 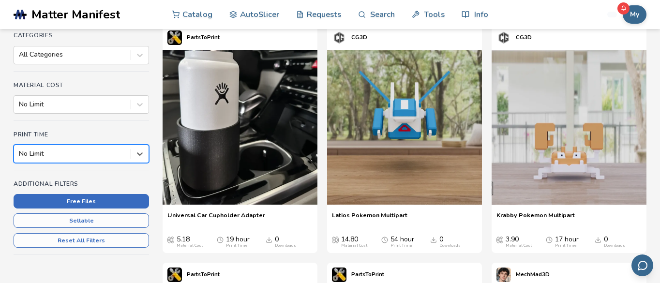 What do you see at coordinates (536, 219) in the screenshot?
I see `span: Krabby Pokemon Multipart` at bounding box center [536, 219].